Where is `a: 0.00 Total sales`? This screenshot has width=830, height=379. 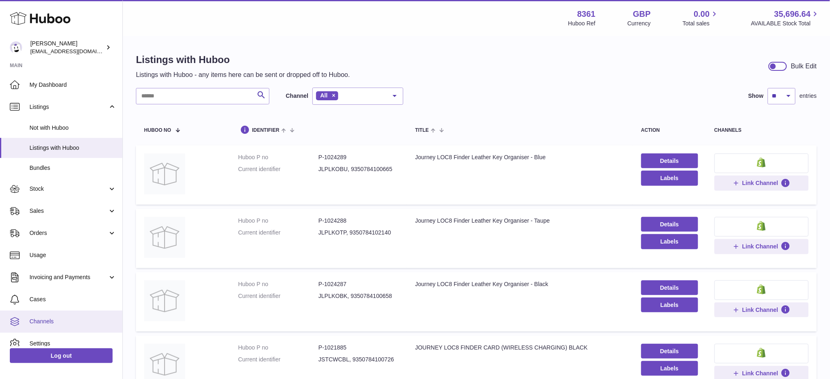
a: 0.00 Total sales is located at coordinates (701, 18).